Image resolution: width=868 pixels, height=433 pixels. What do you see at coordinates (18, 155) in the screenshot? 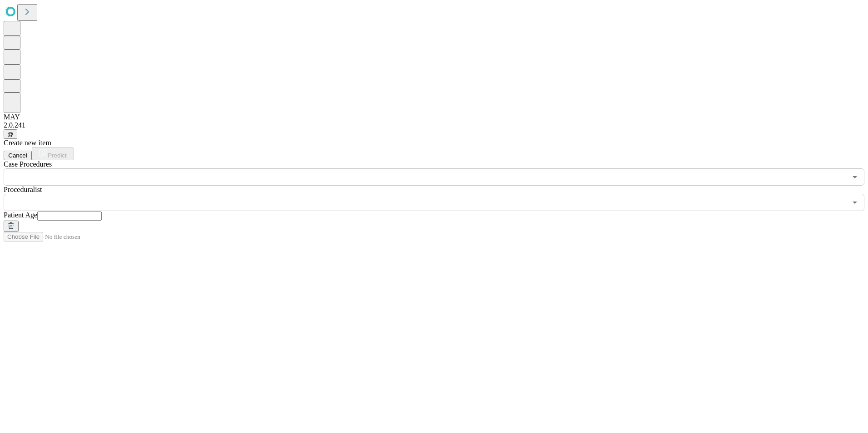
I see `button: Cancel` at bounding box center [18, 155].